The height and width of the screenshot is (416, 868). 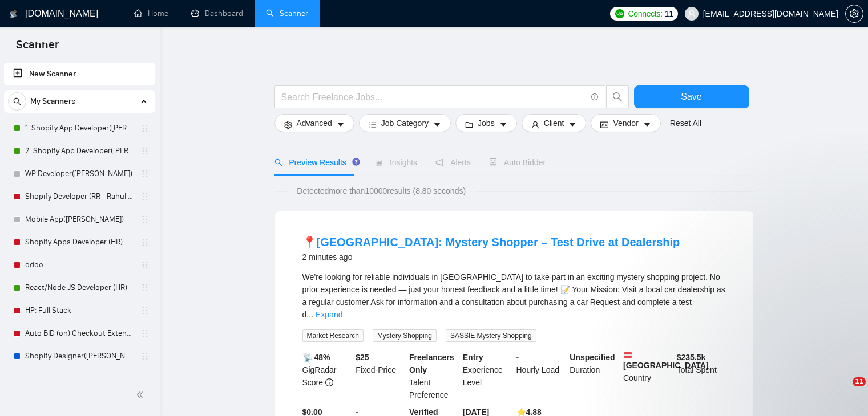 What do you see at coordinates (37, 49) in the screenshot?
I see `span: Scanner` at bounding box center [37, 49].